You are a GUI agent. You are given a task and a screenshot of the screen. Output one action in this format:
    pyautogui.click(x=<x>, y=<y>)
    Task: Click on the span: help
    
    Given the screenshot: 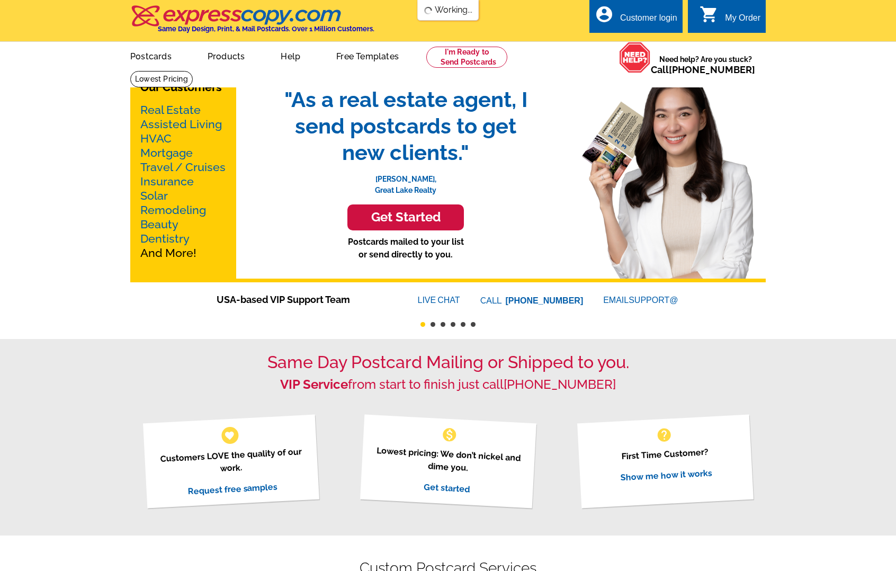 What is the action you would take?
    pyautogui.click(x=664, y=435)
    